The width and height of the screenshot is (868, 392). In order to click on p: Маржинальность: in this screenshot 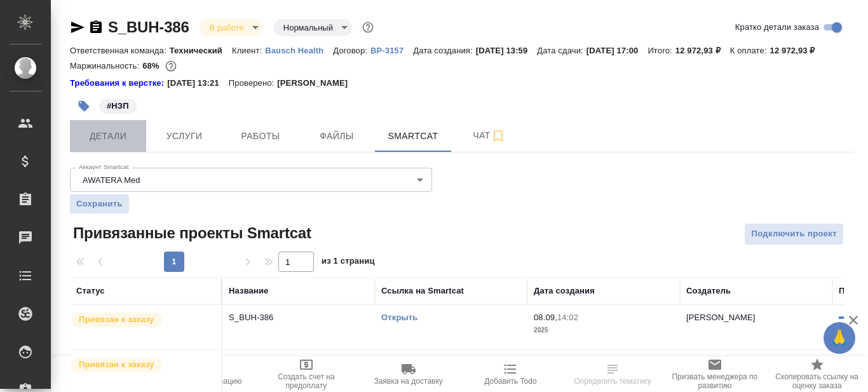, I will do `click(106, 65)`.